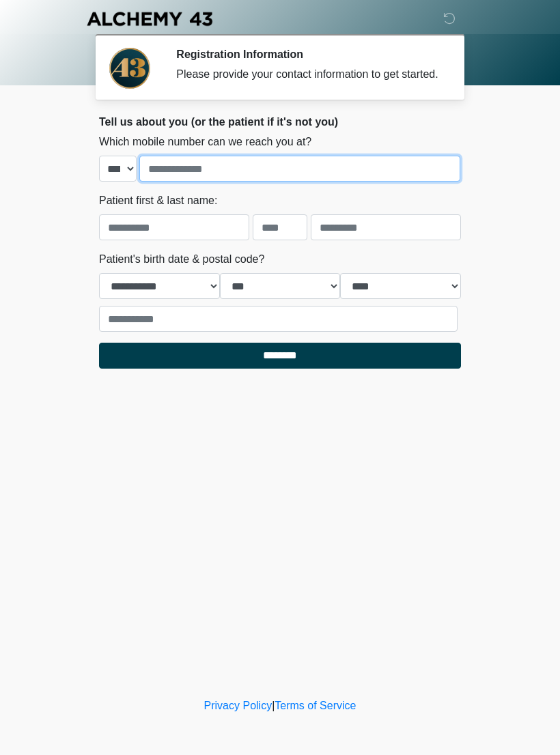 This screenshot has width=560, height=755. What do you see at coordinates (280, 122) in the screenshot?
I see `h2: Tell us about you (or the patient if it's not you)` at bounding box center [280, 122].